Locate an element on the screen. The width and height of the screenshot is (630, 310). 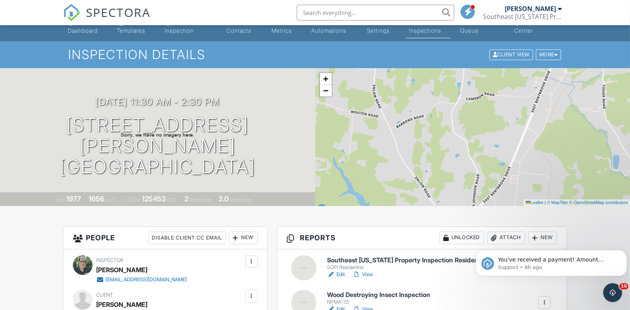
div: Settings is located at coordinates (378, 30).